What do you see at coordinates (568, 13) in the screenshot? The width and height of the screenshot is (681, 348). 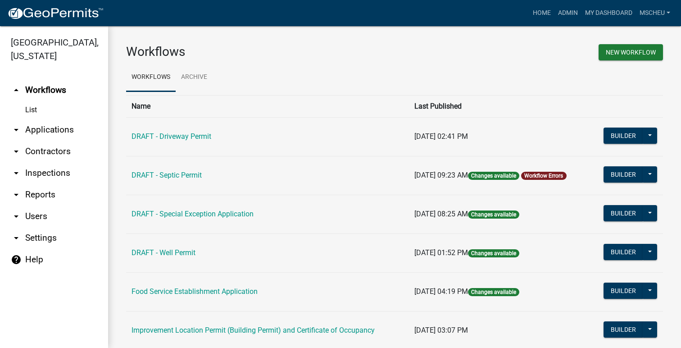 I see `a: Admin` at bounding box center [568, 13].